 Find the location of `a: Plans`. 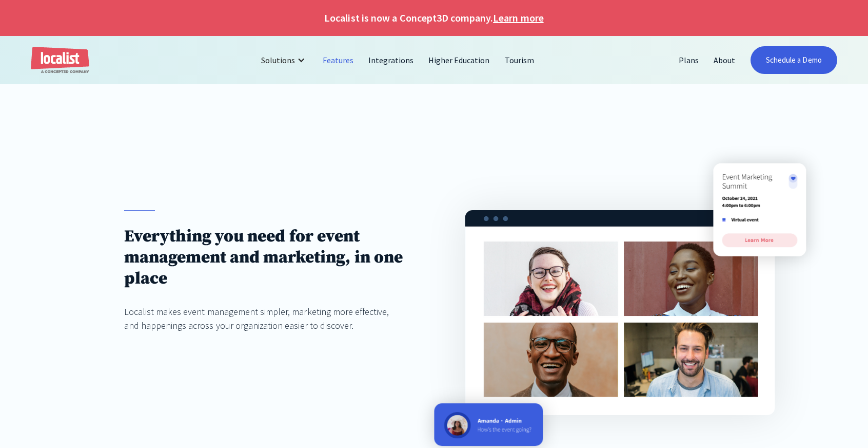

a: Plans is located at coordinates (689, 60).